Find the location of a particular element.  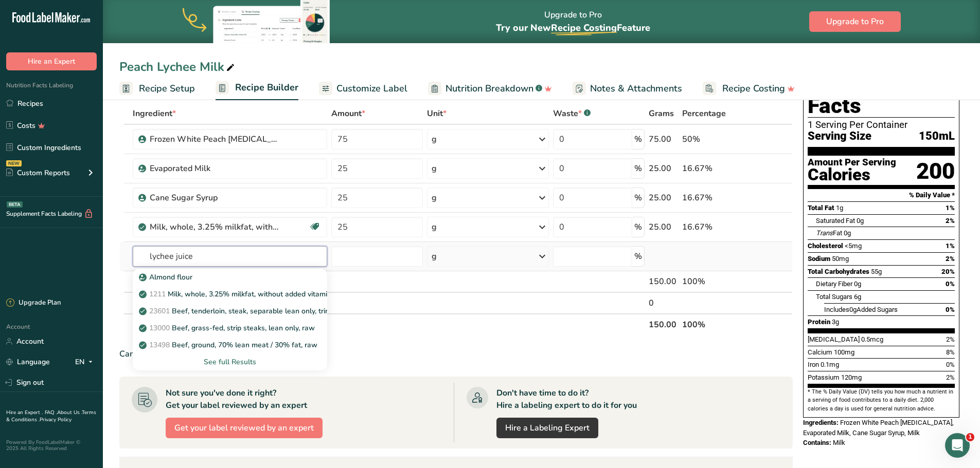

span: Calcium is located at coordinates (820, 352).